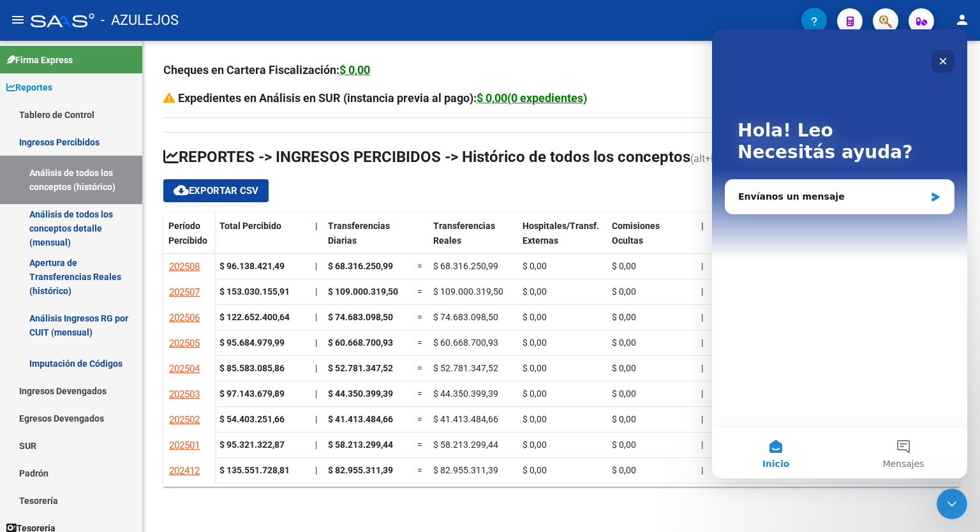 The image size is (980, 532). Describe the element at coordinates (181, 190) in the screenshot. I see `mat-icon: cloud_download` at that location.